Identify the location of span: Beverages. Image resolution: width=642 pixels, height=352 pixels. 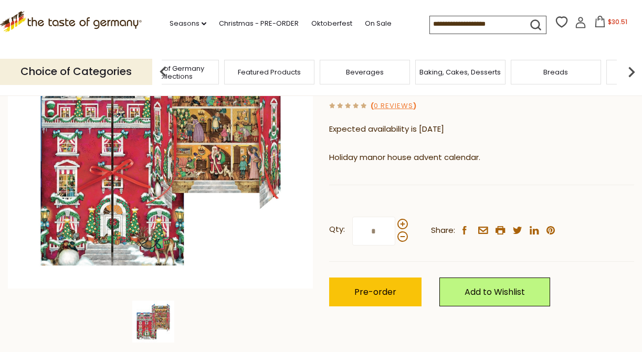
(365, 72).